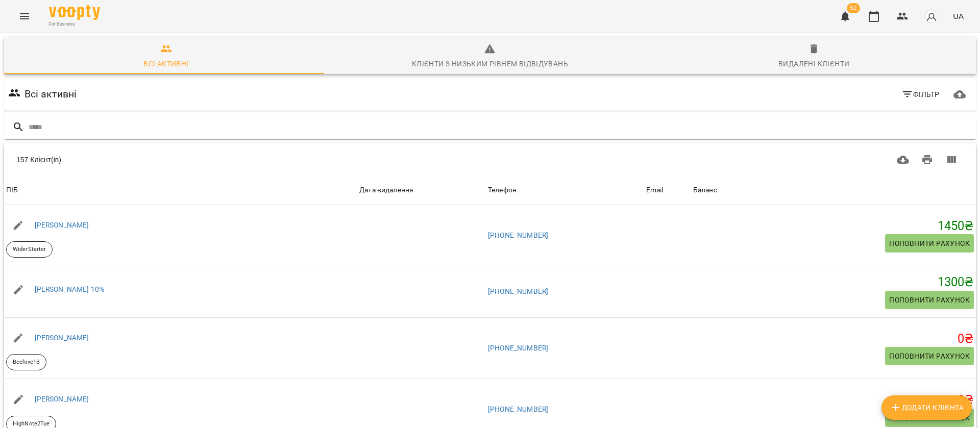 Image resolution: width=980 pixels, height=428 pixels. I want to click on span: Дата видалення, so click(422, 190).